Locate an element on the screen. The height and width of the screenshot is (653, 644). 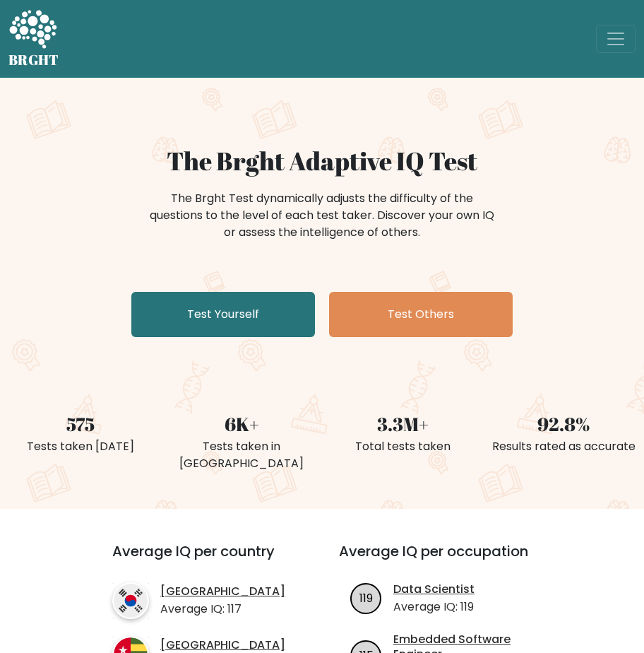
button: Toggle navigation is located at coordinates (616, 39).